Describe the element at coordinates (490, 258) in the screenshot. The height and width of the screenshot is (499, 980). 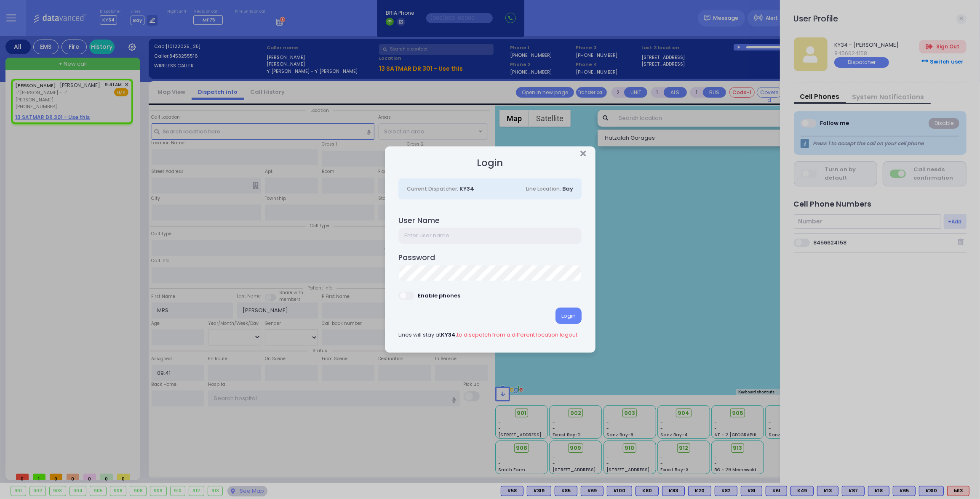
I see `h4: Password` at that location.